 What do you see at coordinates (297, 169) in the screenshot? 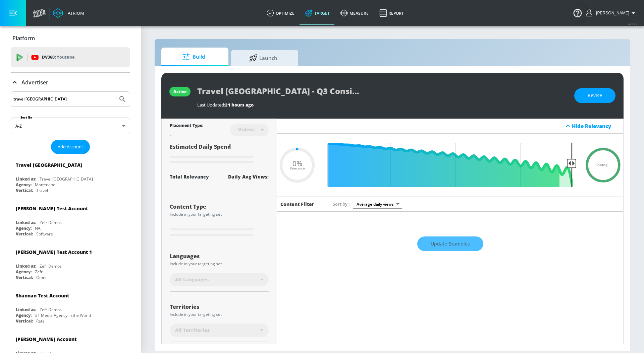
I see `span: Relevance` at bounding box center [297, 169].